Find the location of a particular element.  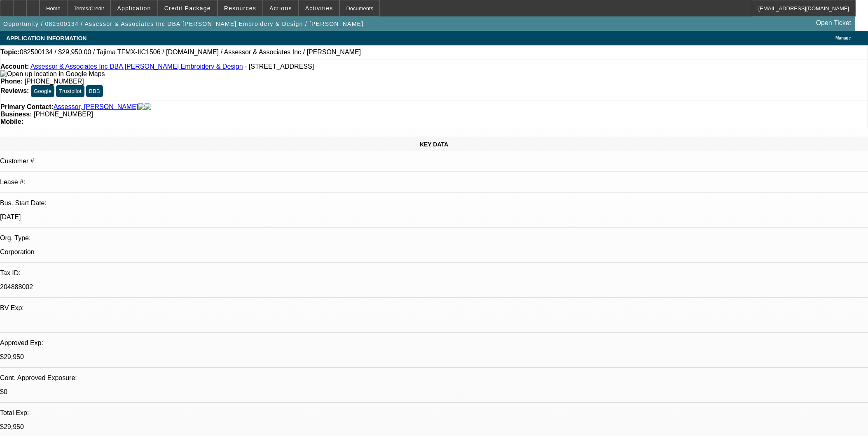

button: Google is located at coordinates (42, 91).